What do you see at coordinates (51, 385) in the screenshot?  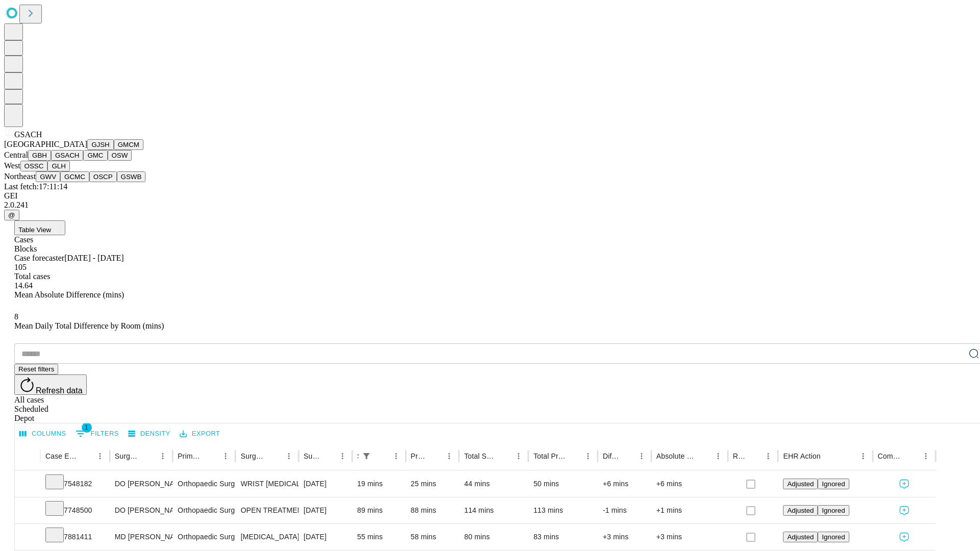 I see `button: Refresh data` at bounding box center [51, 385].